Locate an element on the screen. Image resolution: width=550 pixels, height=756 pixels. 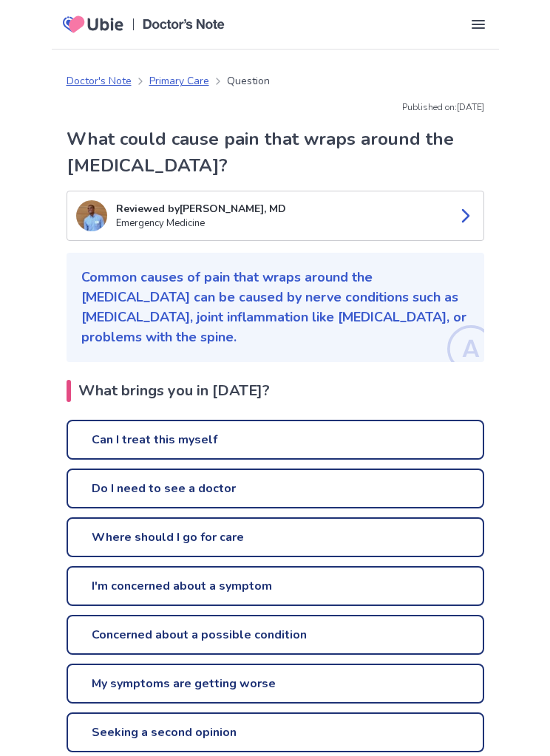
img: Tomas Diaz is located at coordinates (92, 215).